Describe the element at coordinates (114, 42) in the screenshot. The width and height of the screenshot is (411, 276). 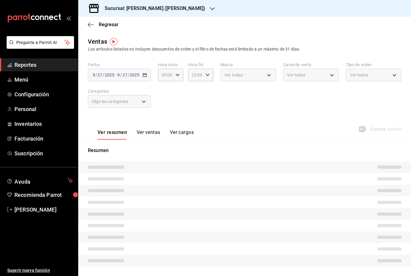
I see `img: Tooltip marker` at that location.